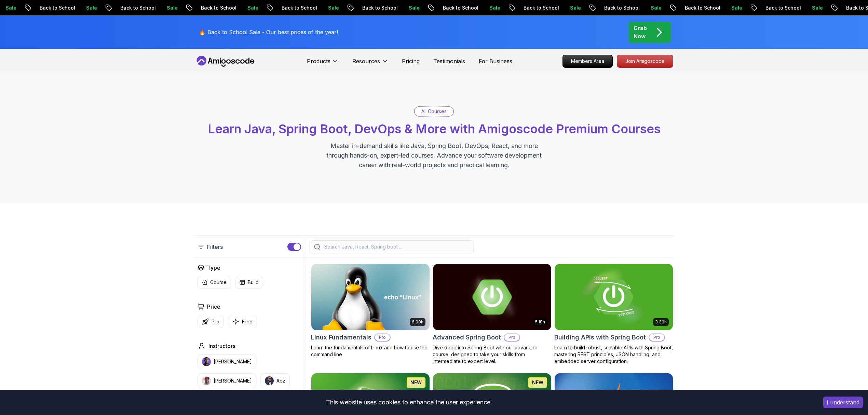  What do you see at coordinates (540, 322) in the screenshot?
I see `p: 5.18h` at bounding box center [540, 322].